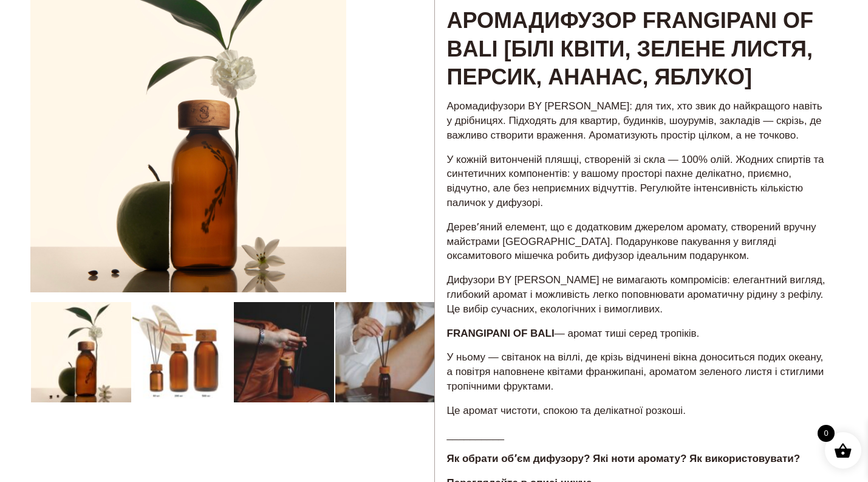 This screenshot has height=482, width=868. I want to click on span: 0, so click(826, 433).